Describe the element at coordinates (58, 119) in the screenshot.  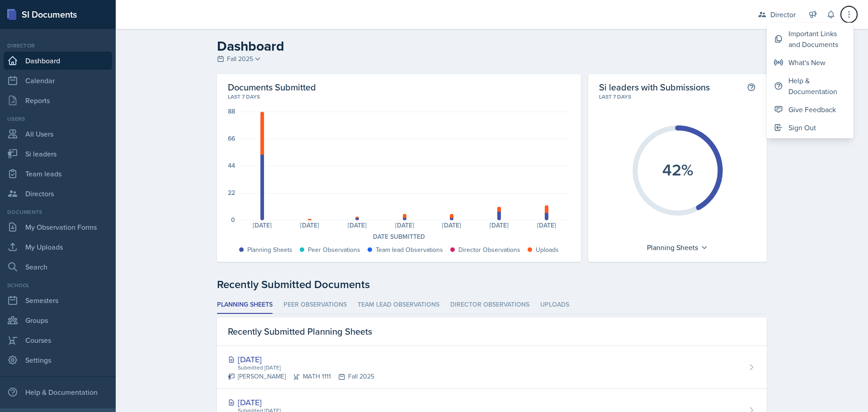
I see `div: Users` at that location.